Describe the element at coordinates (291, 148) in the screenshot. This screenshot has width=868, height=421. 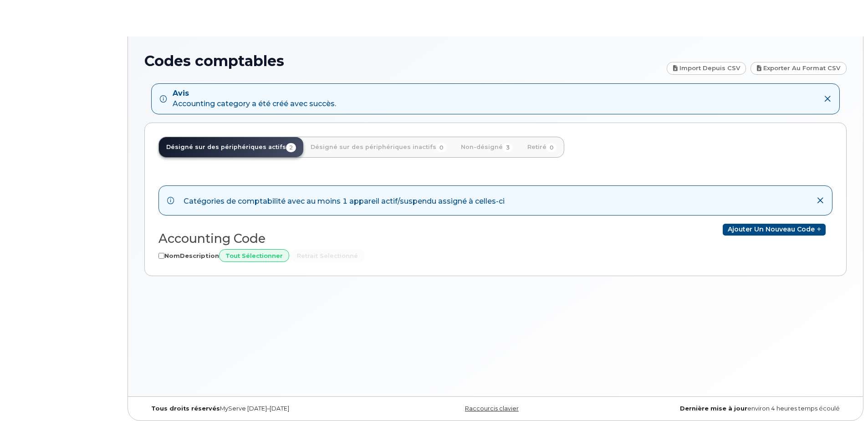
I see `span: 2` at that location.